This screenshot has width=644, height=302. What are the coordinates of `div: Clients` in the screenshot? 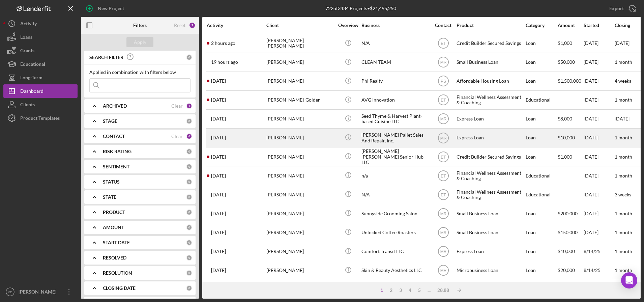 It's located at (27, 105).